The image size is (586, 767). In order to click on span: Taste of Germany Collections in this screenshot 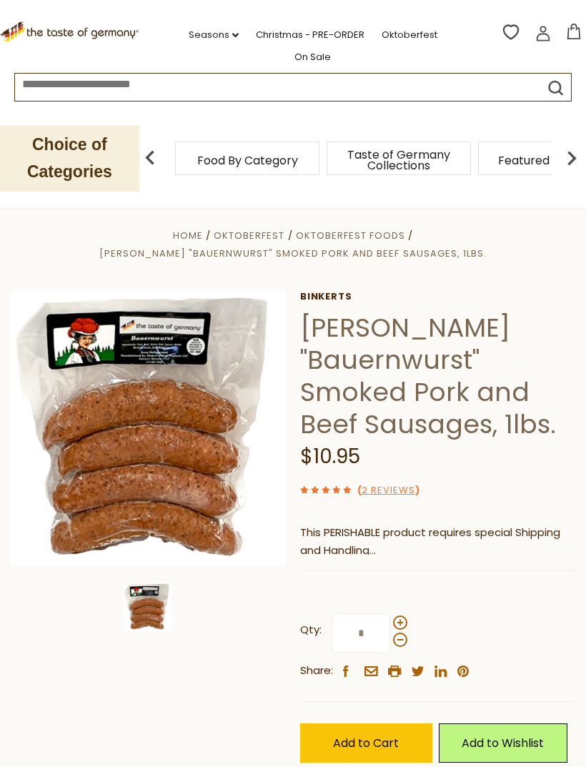, I will do `click(399, 160)`.